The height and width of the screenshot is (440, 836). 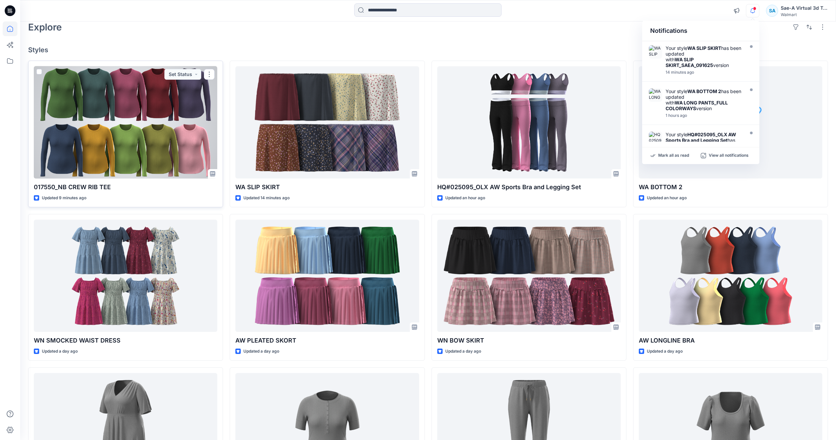 What do you see at coordinates (266, 198) in the screenshot?
I see `p: Updated 14 minutes ago` at bounding box center [266, 198].